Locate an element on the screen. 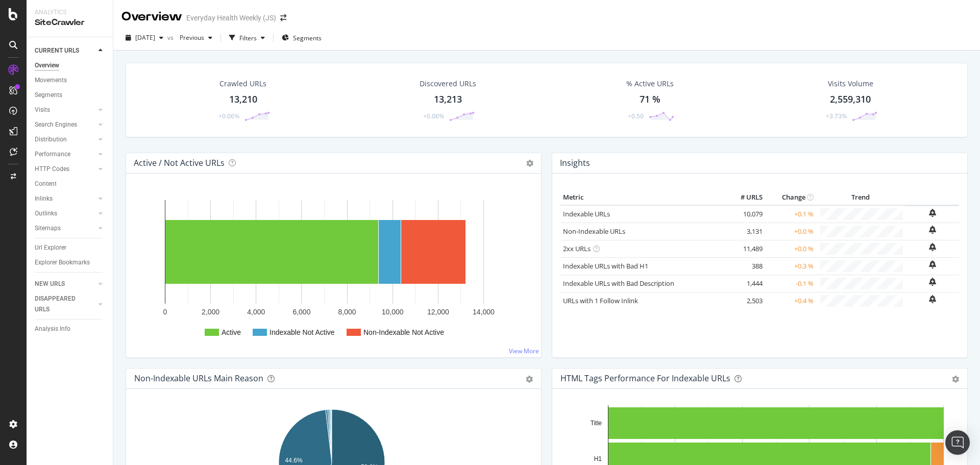  div: Filters is located at coordinates (248, 38).